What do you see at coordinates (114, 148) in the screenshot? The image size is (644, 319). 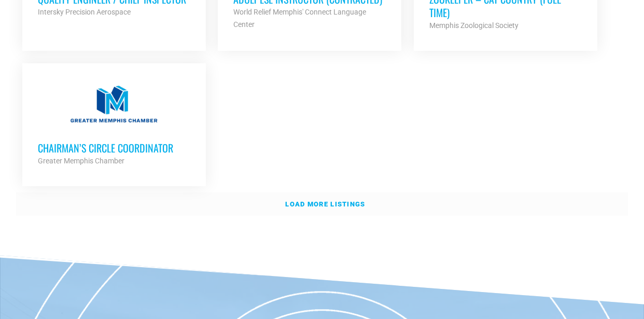 I see `h3: Chairman’s Circle Coordinator` at bounding box center [114, 148].